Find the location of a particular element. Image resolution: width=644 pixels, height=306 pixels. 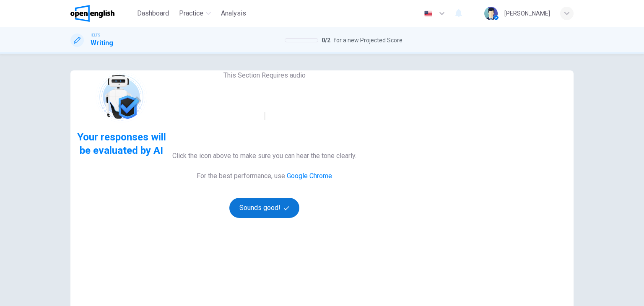

button: Sounds good! is located at coordinates (265, 208).